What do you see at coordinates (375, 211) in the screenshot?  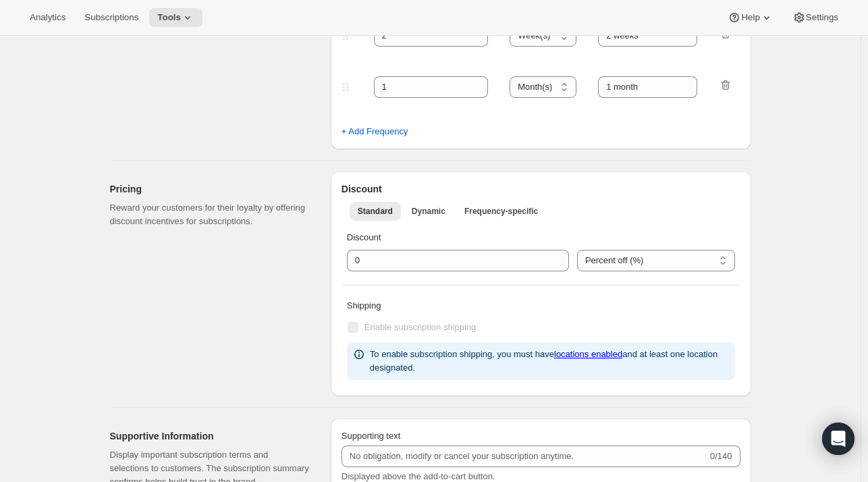 I see `span: Standard` at bounding box center [375, 211].